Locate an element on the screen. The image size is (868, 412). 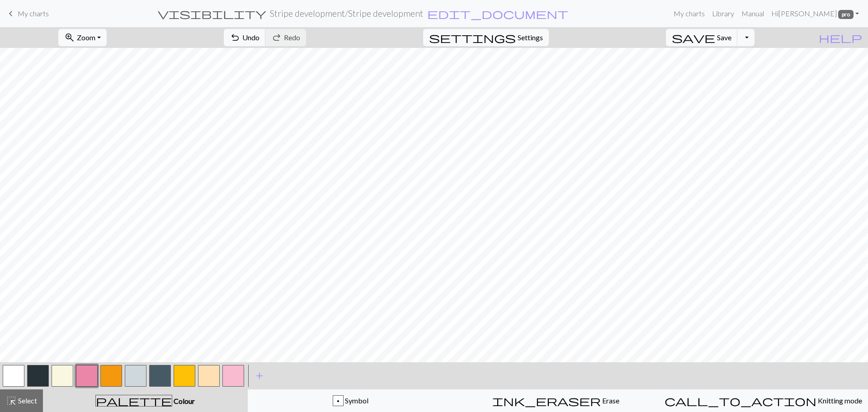
button: Undo is located at coordinates (244, 38).